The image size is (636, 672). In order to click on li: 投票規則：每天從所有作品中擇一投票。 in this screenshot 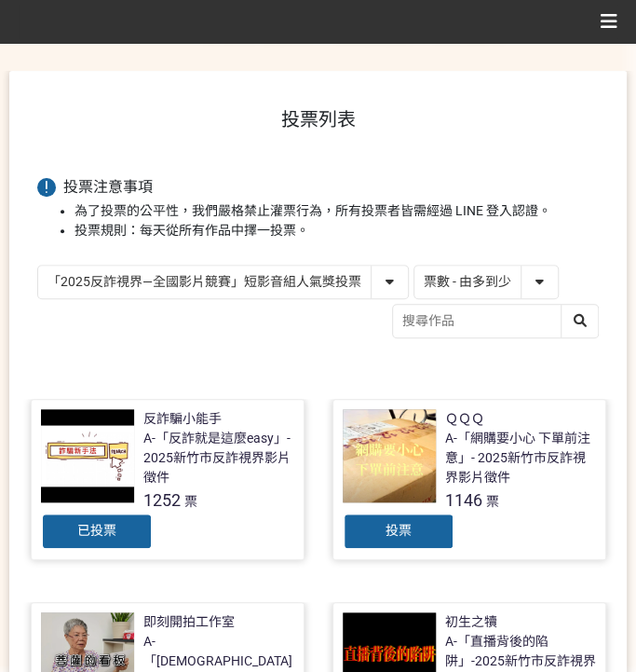, I will do `click(336, 230)`.